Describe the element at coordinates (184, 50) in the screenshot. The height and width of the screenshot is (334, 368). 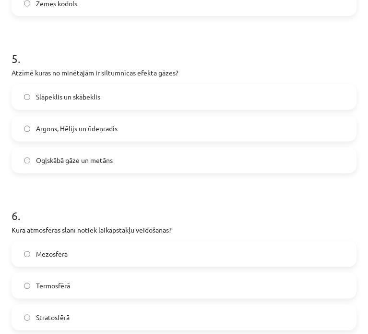
I see `h1: 5 .` at that location.